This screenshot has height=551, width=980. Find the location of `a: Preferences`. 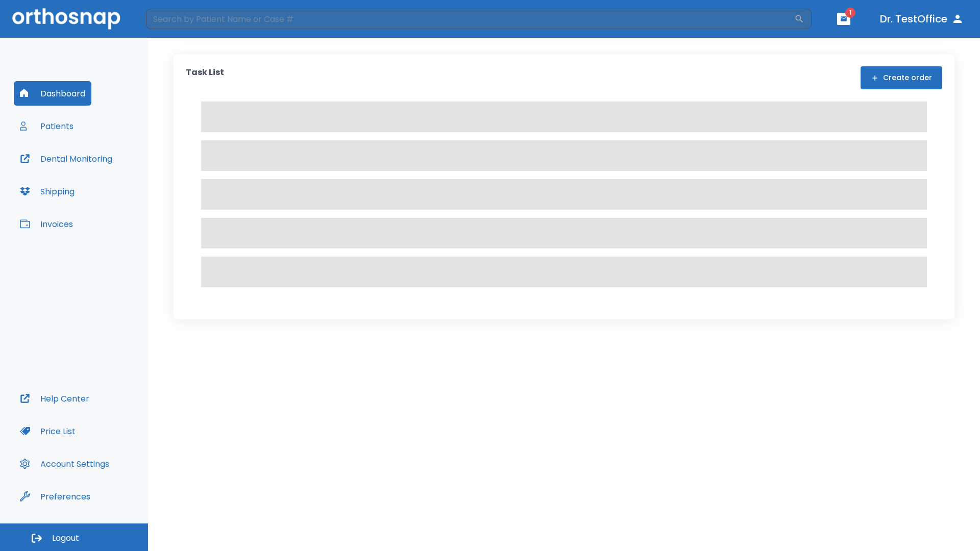

a: Preferences is located at coordinates (55, 497).